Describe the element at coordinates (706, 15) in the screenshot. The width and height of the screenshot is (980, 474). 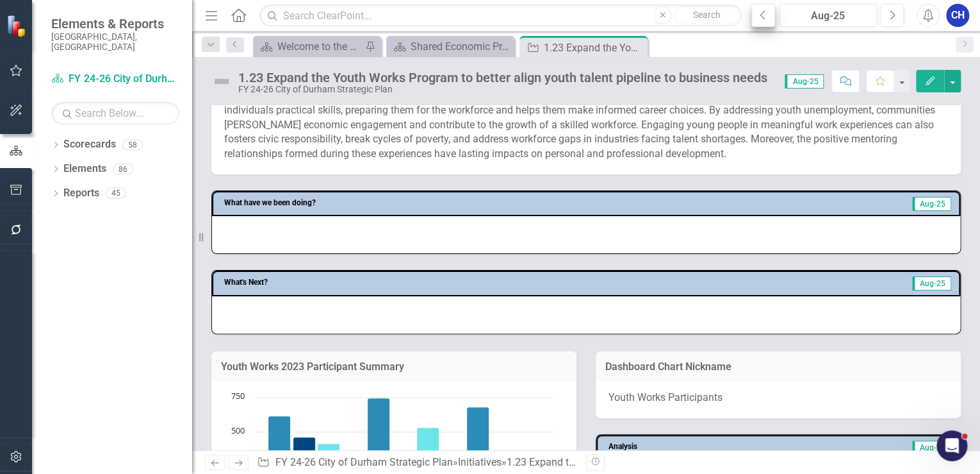
I see `span: Search` at that location.